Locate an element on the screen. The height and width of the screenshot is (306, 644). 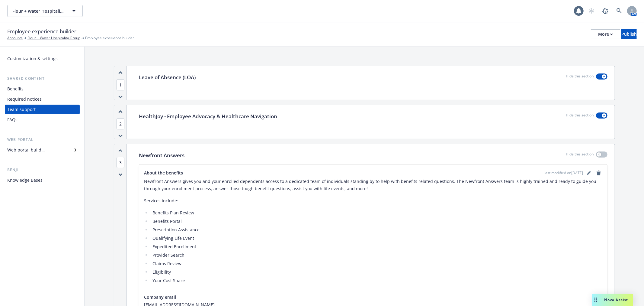
div: Benefits is located at coordinates (15, 89).